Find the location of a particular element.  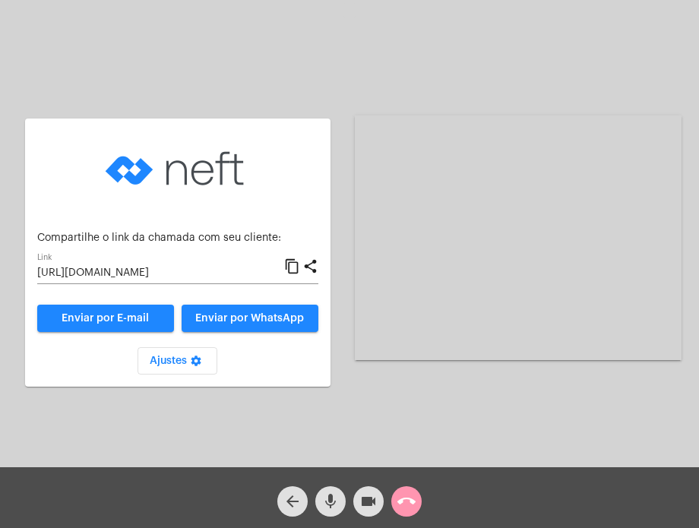

a: Enviar por E-mail is located at coordinates (106, 318).